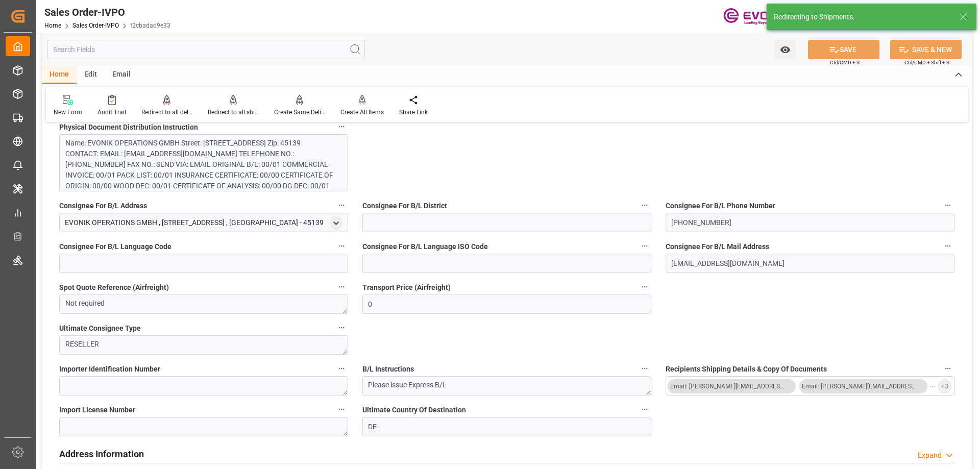 The width and height of the screenshot is (980, 469). I want to click on span: Spot Quote Reference (Airfreight), so click(114, 287).